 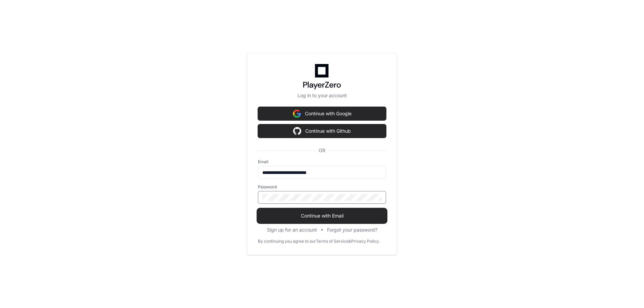 What do you see at coordinates (332, 241) in the screenshot?
I see `a: Terms of Service` at bounding box center [332, 241].